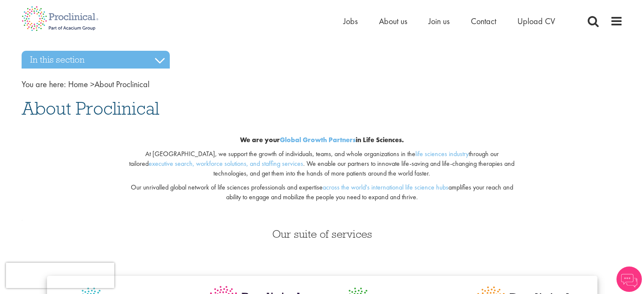 This screenshot has height=294, width=644. Describe the element at coordinates (78, 84) in the screenshot. I see `a: breadcrumb link to Home` at that location.